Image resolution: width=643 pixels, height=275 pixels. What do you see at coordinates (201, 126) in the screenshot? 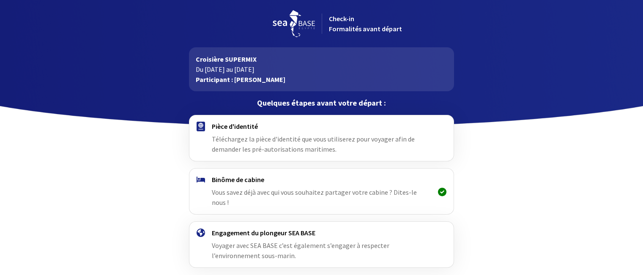
I see `img: passport.svg` at bounding box center [201, 126].